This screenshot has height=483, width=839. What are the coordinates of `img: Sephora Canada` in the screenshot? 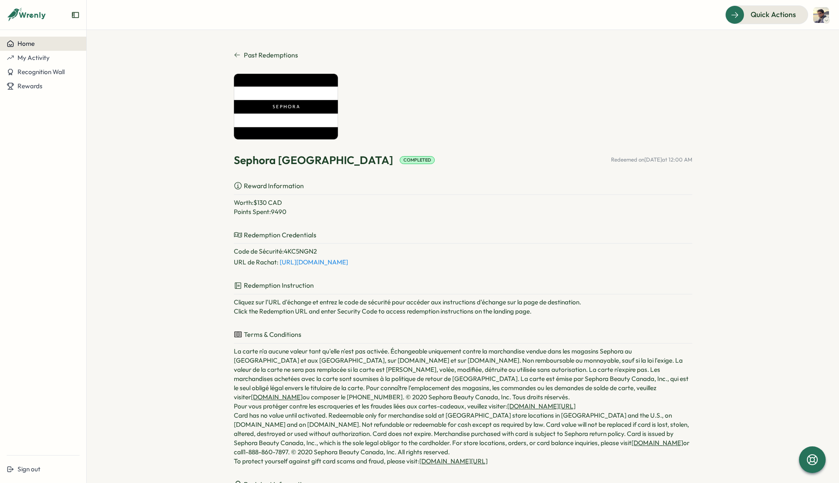 It's located at (286, 107).